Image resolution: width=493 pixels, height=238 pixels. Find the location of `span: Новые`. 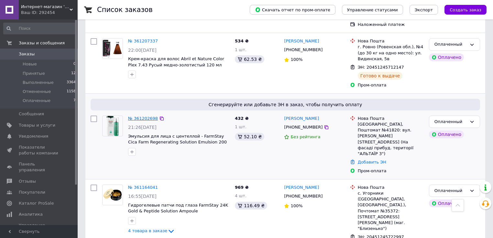

span: Новые is located at coordinates (30, 64).